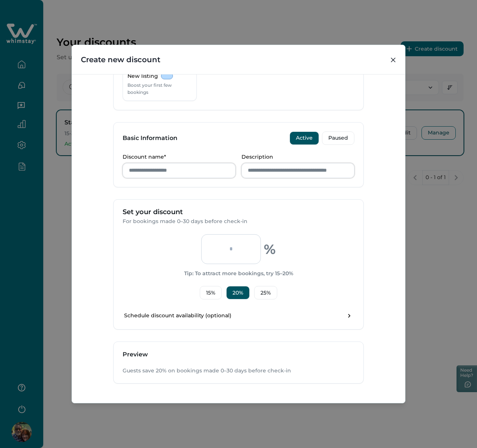 Image resolution: width=477 pixels, height=448 pixels. What do you see at coordinates (238, 293) in the screenshot?
I see `button: 20%` at bounding box center [238, 293].